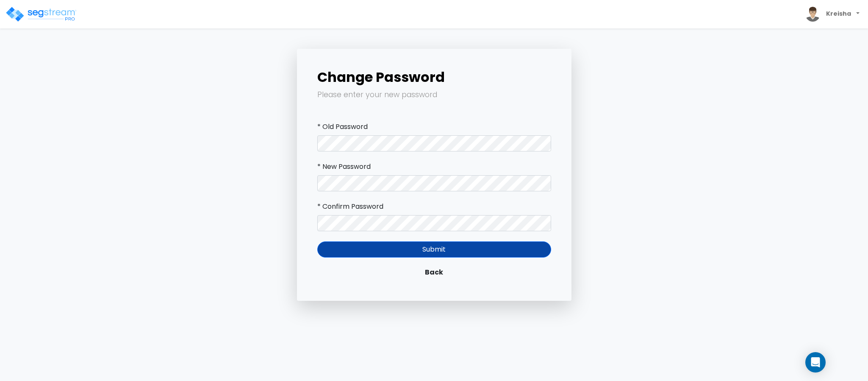  What do you see at coordinates (41, 15) in the screenshot?
I see `img: logo_pro_r.png` at bounding box center [41, 15].